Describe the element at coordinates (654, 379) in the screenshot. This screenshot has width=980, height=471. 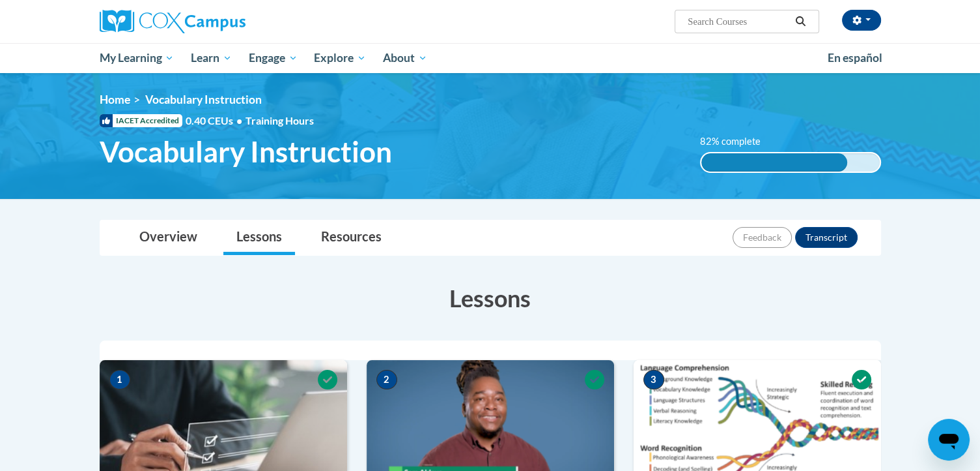
I see `span: 3` at that location.